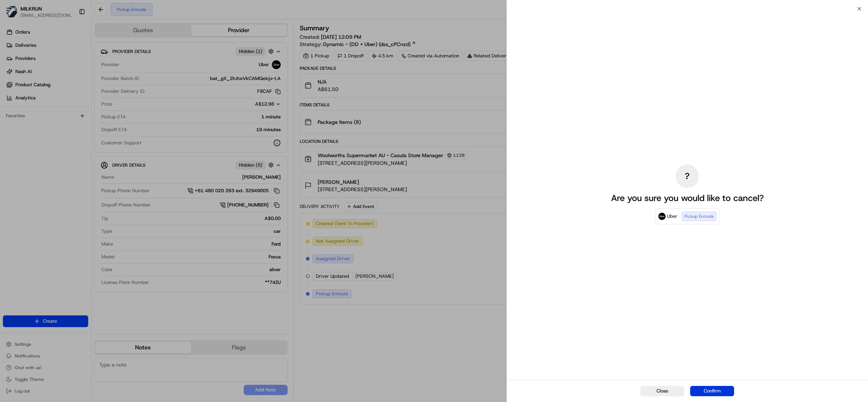 The height and width of the screenshot is (402, 868). I want to click on img: Uber, so click(662, 217).